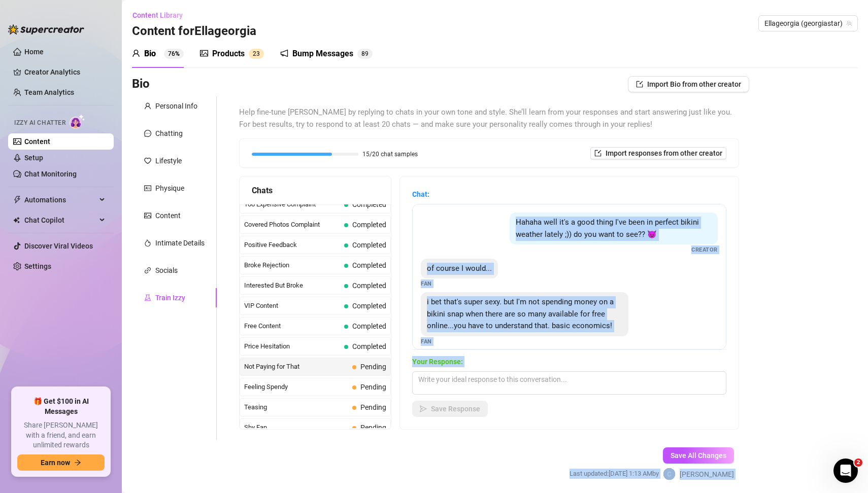  I want to click on span: Interested But Broke, so click(292, 286).